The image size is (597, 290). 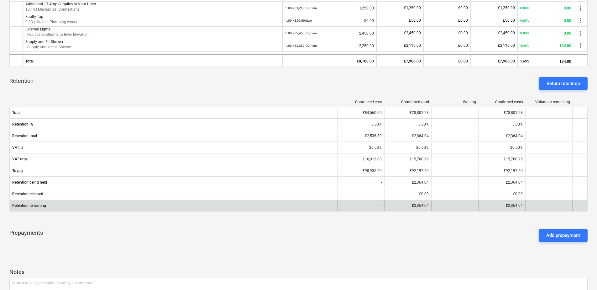 What do you see at coordinates (153, 34) in the screenshot?
I see `p: | Replace Spotlights to River Elevation` at bounding box center [153, 34].